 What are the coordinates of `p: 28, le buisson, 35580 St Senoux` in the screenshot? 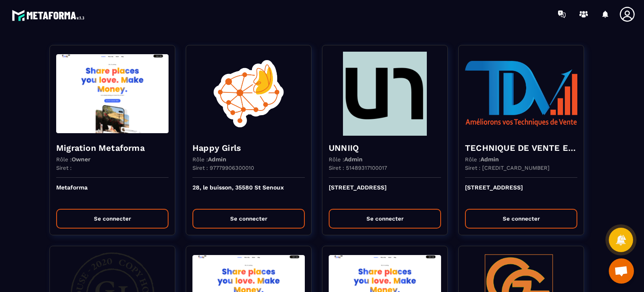 It's located at (248, 193).